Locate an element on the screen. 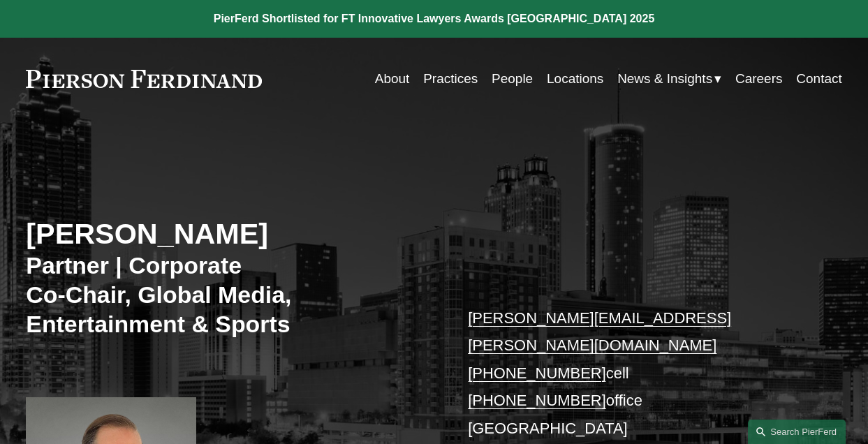 The image size is (868, 444). a: Careers is located at coordinates (758, 79).